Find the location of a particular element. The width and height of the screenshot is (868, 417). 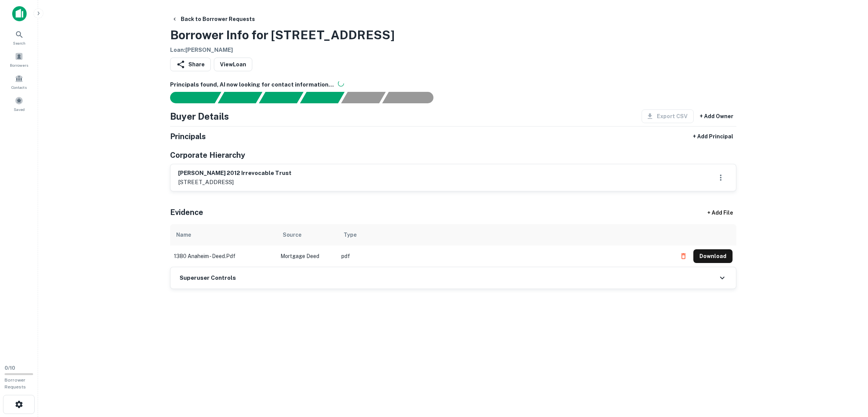

span: 0 / 10 is located at coordinates (10, 367).